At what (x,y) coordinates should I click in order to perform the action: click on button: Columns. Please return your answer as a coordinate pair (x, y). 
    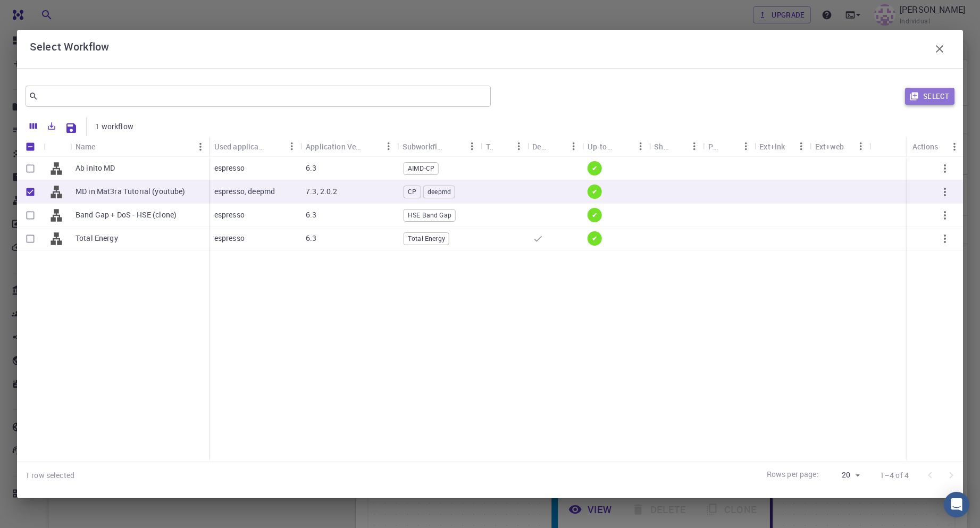
    Looking at the image, I should click on (34, 126).